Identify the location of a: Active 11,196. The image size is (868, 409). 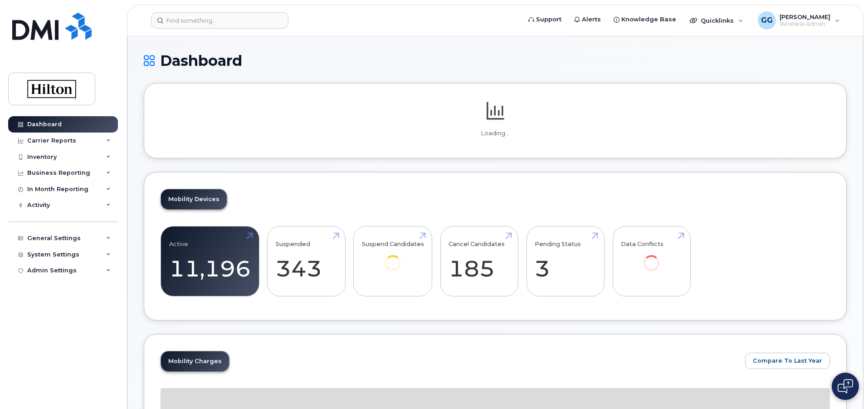
(210, 262).